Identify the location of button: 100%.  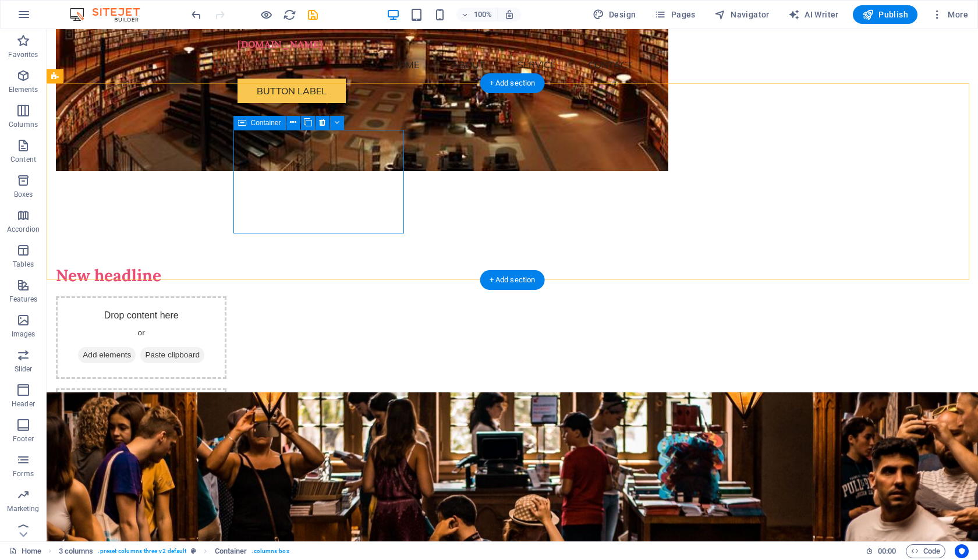
(477, 14).